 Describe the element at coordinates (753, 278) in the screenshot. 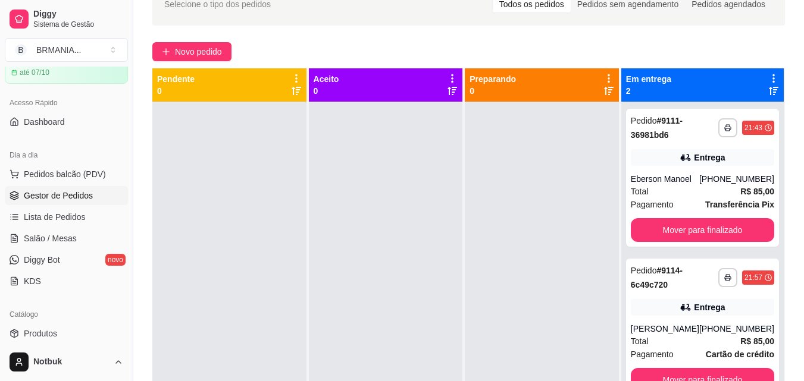

I see `div: 21:57` at that location.